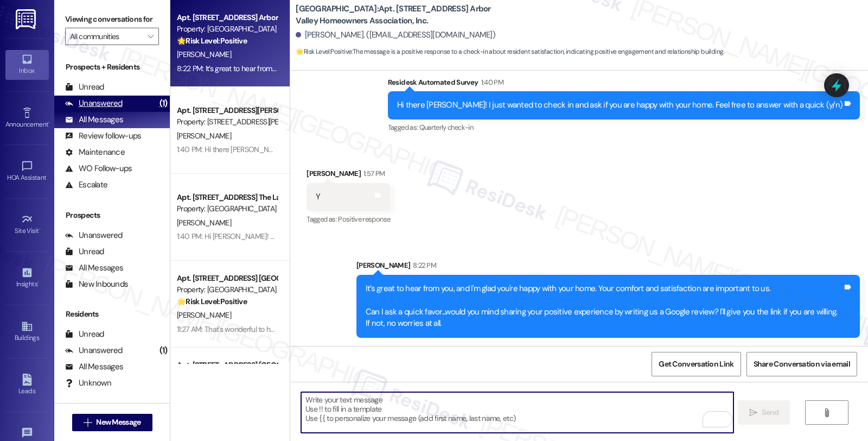 The width and height of the screenshot is (868, 441). What do you see at coordinates (86, 185) in the screenshot?
I see `div: Escalate` at bounding box center [86, 185].